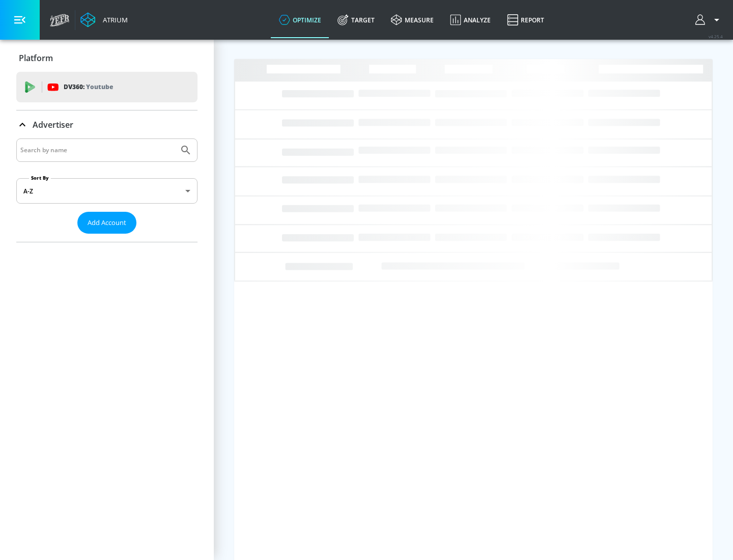  Describe the element at coordinates (97, 150) in the screenshot. I see `input: Search by name` at that location.